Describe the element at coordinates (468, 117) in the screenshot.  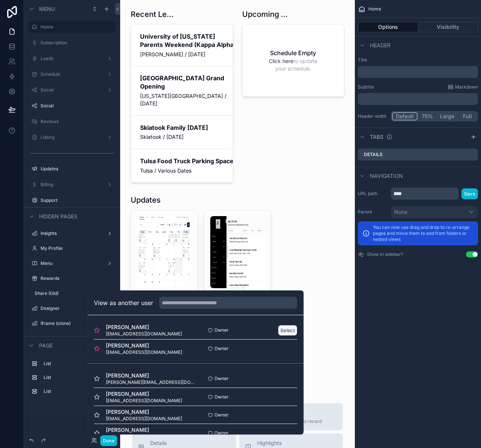
I see `button: Full` at that location.